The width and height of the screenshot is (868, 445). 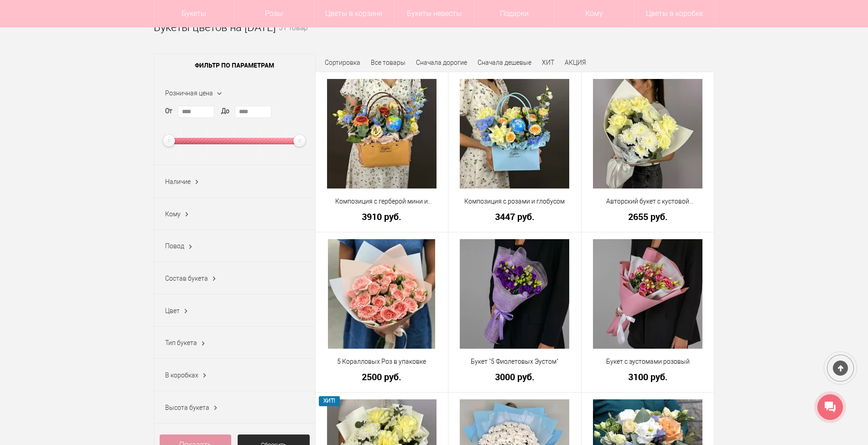 I want to click on a: 3910 руб., so click(x=382, y=216).